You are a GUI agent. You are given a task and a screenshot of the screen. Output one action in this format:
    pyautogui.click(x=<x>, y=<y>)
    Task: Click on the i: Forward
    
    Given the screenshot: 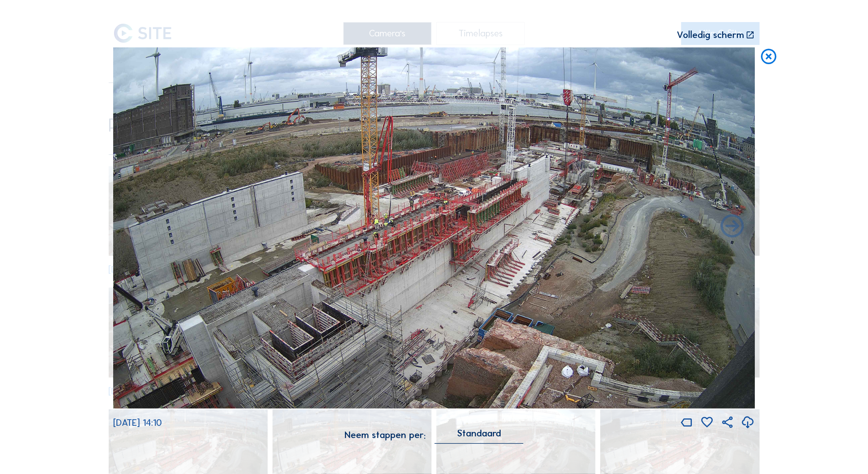 What is the action you would take?
    pyautogui.click(x=136, y=227)
    